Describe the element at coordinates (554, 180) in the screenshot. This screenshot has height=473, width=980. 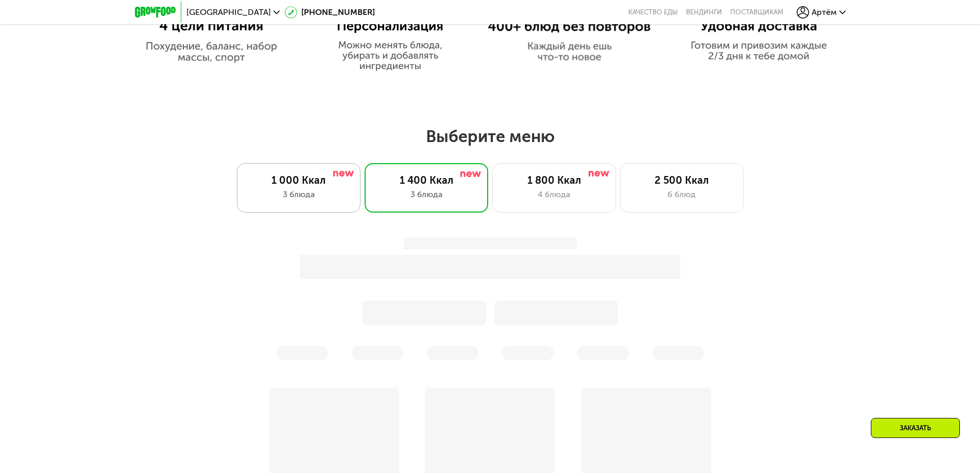
I see `div: 1 800 Ккал` at that location.